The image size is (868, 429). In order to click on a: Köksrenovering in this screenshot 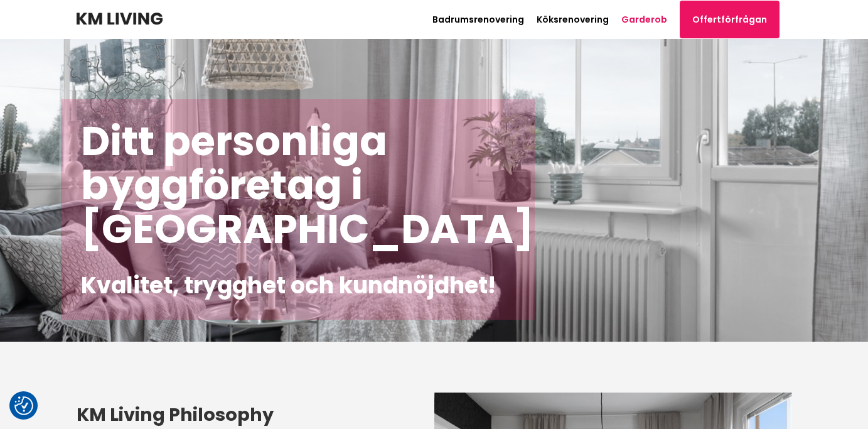, I will do `click(572, 19)`.